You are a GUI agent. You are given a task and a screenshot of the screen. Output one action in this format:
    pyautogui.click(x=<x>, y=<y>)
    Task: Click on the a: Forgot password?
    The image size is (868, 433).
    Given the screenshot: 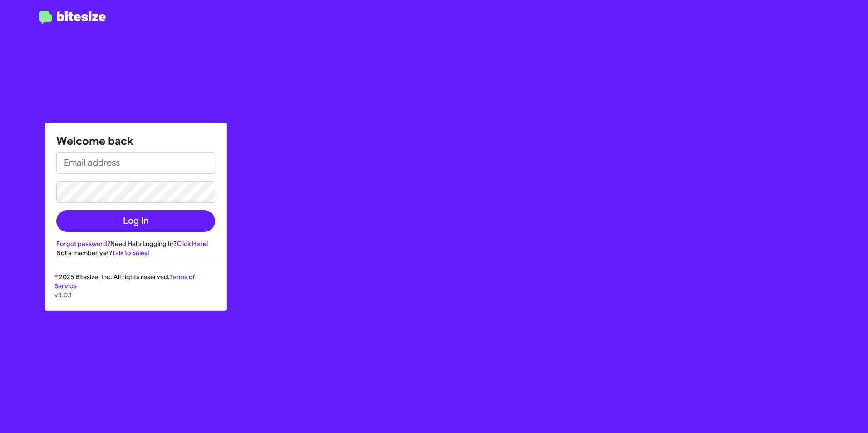 What is the action you would take?
    pyautogui.click(x=83, y=244)
    